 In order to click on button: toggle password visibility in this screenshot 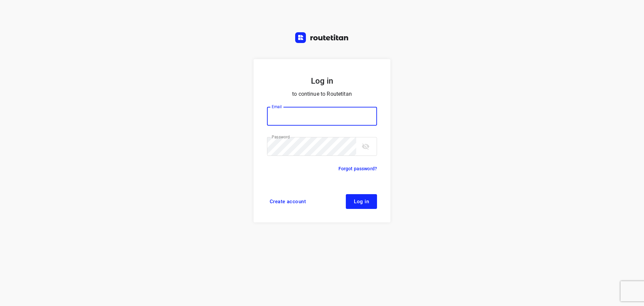, I will do `click(365, 146)`.